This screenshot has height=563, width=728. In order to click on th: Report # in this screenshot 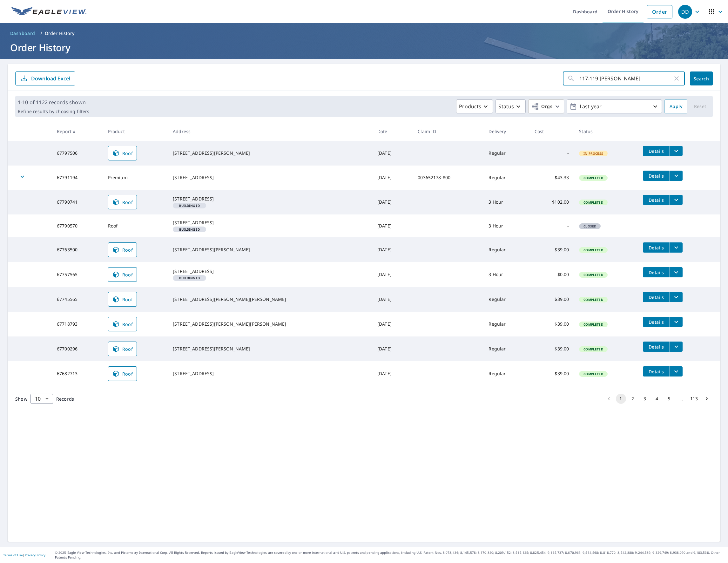, I will do `click(77, 131)`.